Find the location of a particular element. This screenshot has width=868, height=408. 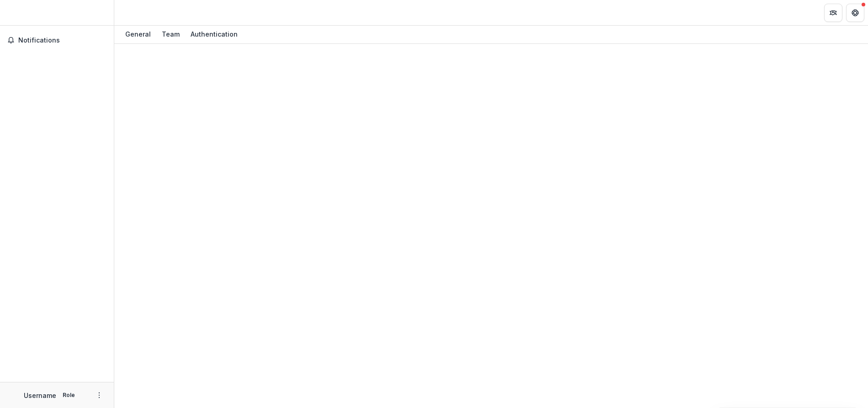

a: Team is located at coordinates (170, 34).